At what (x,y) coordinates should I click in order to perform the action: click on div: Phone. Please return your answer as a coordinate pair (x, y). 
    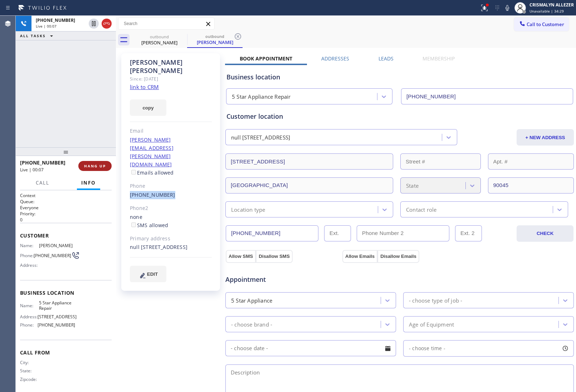
    Looking at the image, I should click on (171, 186).